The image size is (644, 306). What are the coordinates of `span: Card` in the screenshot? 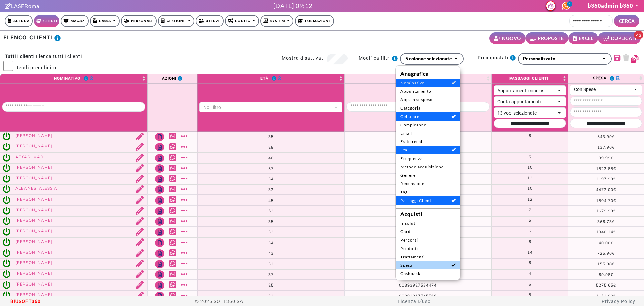 It's located at (427, 231).